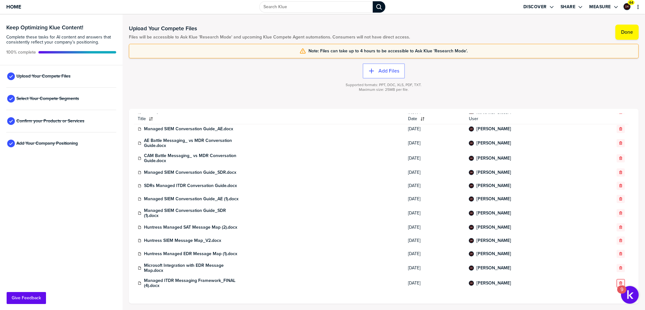 The image size is (645, 310). I want to click on a: AE Battle Messaging_ vs MDR Conversation Guide.docx, so click(191, 143).